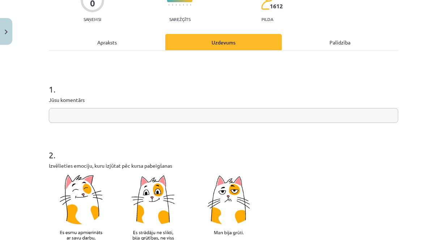 The height and width of the screenshot is (240, 447). I want to click on p: pilda, so click(267, 19).